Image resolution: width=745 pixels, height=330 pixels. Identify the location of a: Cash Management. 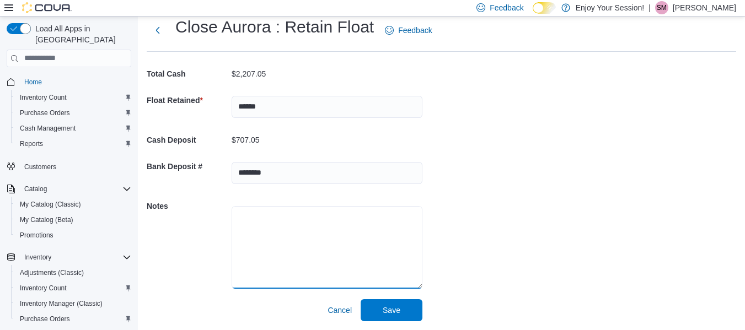
(47, 128).